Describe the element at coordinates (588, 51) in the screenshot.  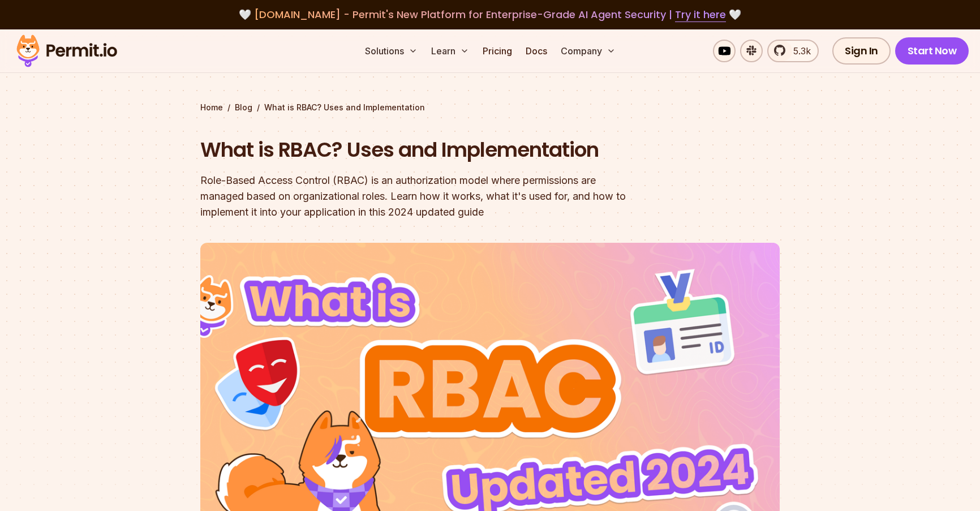
I see `button: Company` at that location.